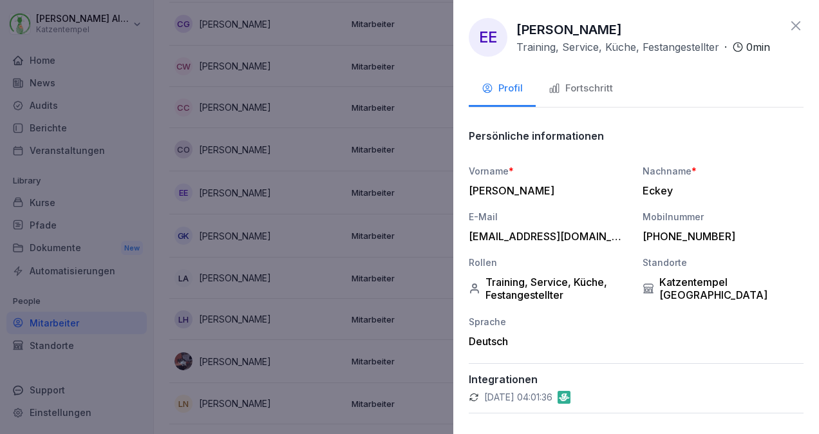 The image size is (819, 434). What do you see at coordinates (549, 288) in the screenshot?
I see `div: Training, Service, Küche, Festangestellter` at bounding box center [549, 288].